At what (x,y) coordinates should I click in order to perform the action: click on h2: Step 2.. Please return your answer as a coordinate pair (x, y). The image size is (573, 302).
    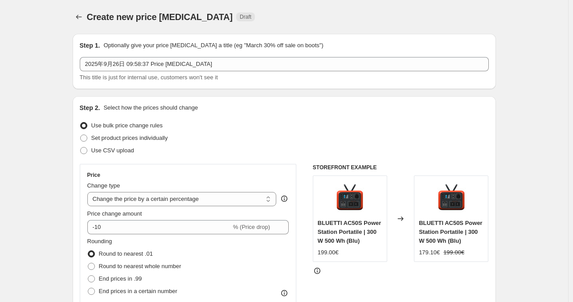
    Looking at the image, I should click on (90, 108).